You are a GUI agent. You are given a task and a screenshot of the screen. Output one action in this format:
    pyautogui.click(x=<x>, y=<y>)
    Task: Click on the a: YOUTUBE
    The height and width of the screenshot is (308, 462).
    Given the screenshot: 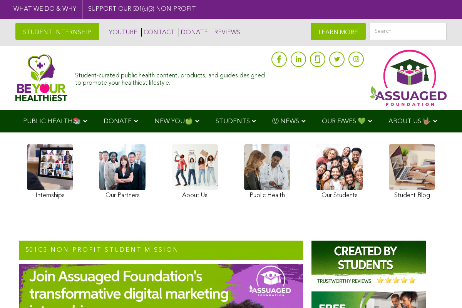 What is the action you would take?
    pyautogui.click(x=122, y=32)
    